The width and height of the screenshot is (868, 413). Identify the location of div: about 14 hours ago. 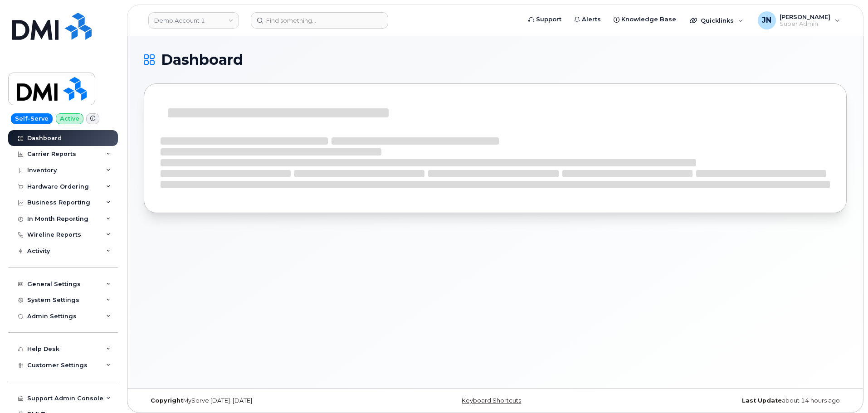
(729, 401).